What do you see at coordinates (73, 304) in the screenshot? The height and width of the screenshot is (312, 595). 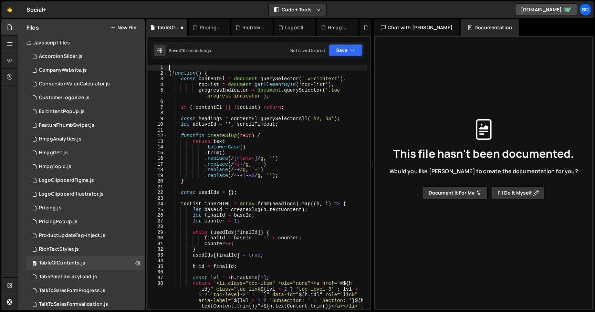 I see `div: TalkToSalesFormValidation.js` at bounding box center [73, 304].